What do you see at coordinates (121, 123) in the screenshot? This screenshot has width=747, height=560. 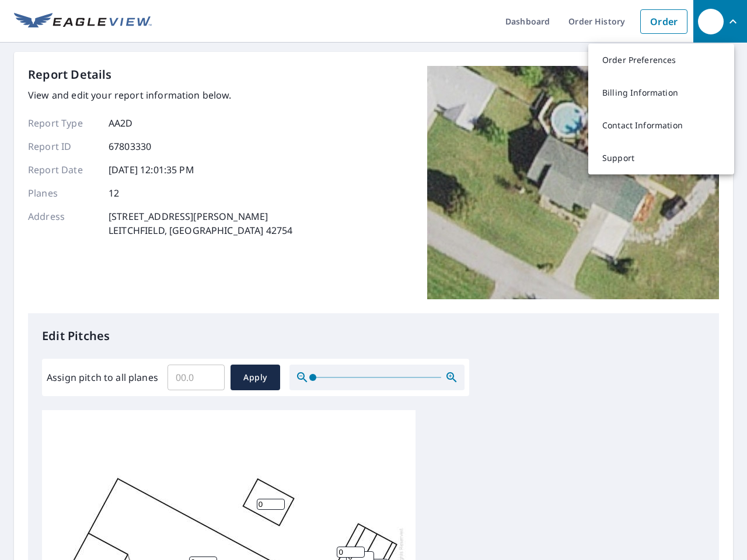 I see `p: AA2D` at bounding box center [121, 123].